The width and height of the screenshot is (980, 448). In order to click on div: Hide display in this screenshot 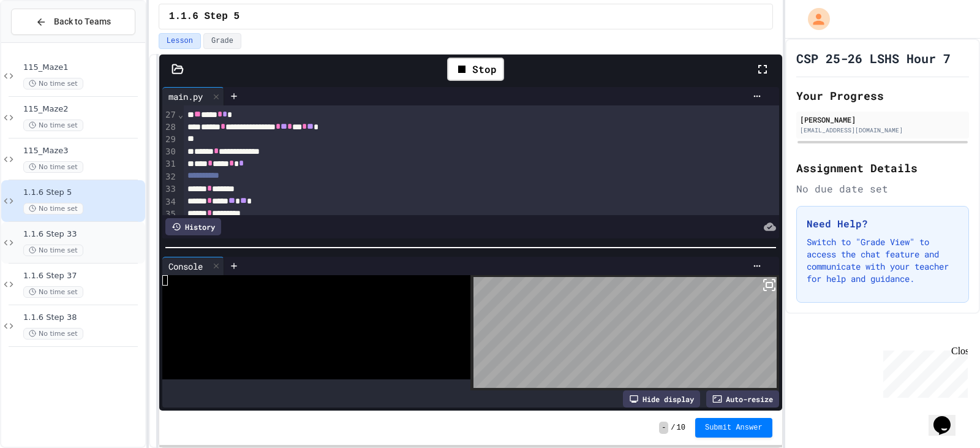, I will do `click(662, 399)`.